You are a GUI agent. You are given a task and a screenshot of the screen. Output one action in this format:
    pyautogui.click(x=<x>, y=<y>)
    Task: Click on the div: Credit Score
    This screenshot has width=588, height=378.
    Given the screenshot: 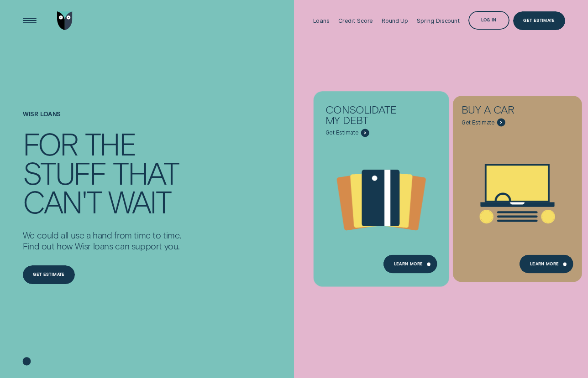 What is the action you would take?
    pyautogui.click(x=356, y=20)
    